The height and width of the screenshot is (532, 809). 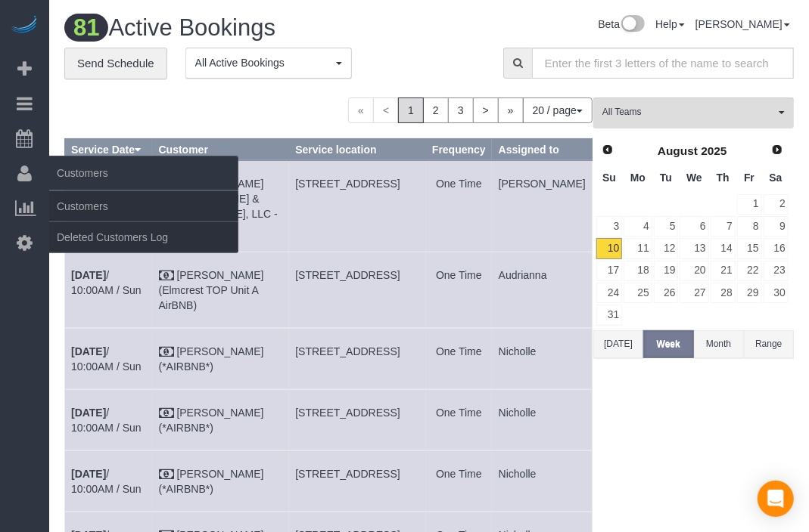 What do you see at coordinates (775, 499) in the screenshot?
I see `div: Open Intercom Messenger` at bounding box center [775, 499].